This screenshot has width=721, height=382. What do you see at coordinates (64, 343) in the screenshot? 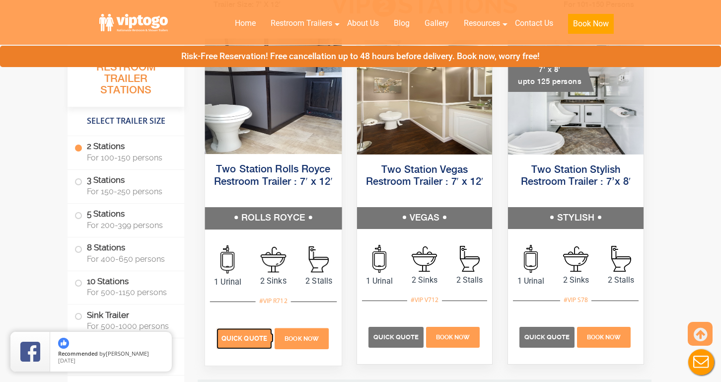
I see `img: thumbs up icon` at bounding box center [64, 343].